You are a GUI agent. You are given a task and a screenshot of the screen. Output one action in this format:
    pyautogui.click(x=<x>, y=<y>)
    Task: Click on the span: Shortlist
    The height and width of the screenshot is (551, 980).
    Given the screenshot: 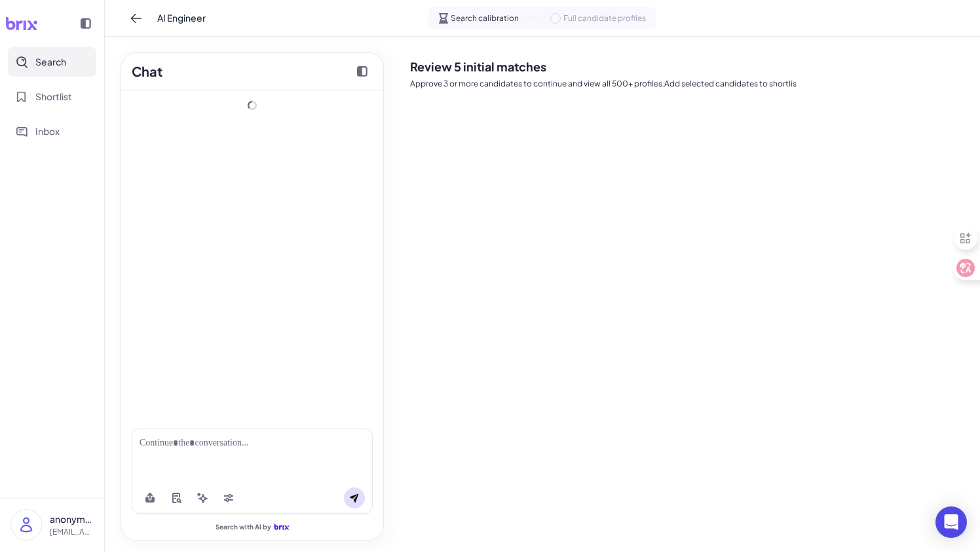 What is the action you would take?
    pyautogui.click(x=54, y=96)
    